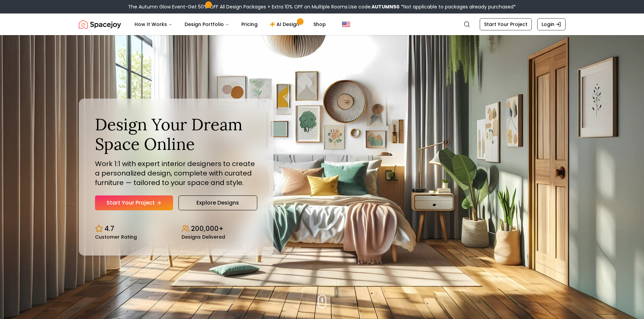  Describe the element at coordinates (286, 25) in the screenshot. I see `a: AI Design` at that location.